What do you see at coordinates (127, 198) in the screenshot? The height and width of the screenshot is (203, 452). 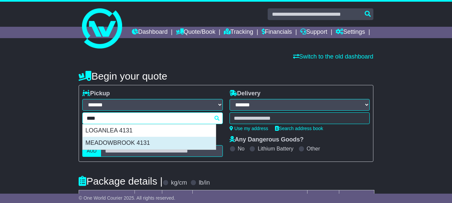 I see `span: © One World Courier 2025. All rights reserved.` at bounding box center [127, 198].